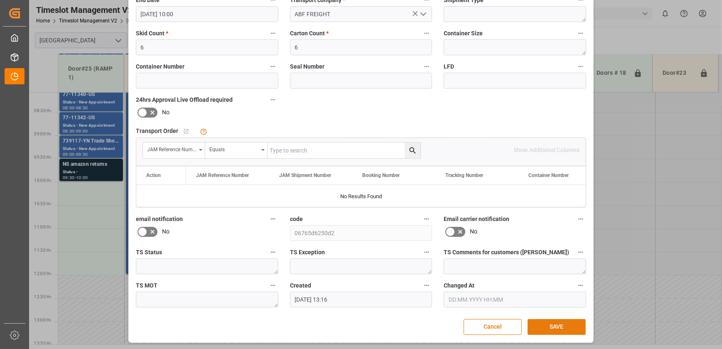  I want to click on span: TS Status, so click(149, 252).